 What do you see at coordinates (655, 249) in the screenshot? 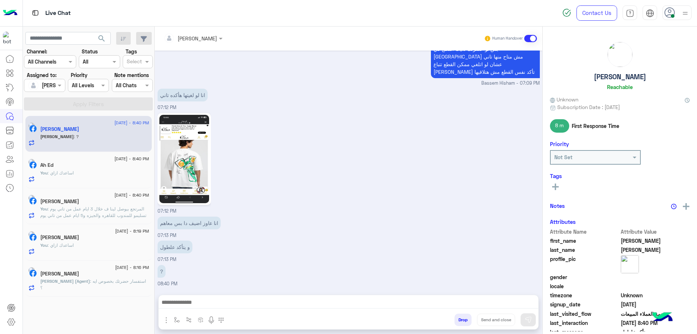
I see `span: Abdelgawad` at bounding box center [655, 249].